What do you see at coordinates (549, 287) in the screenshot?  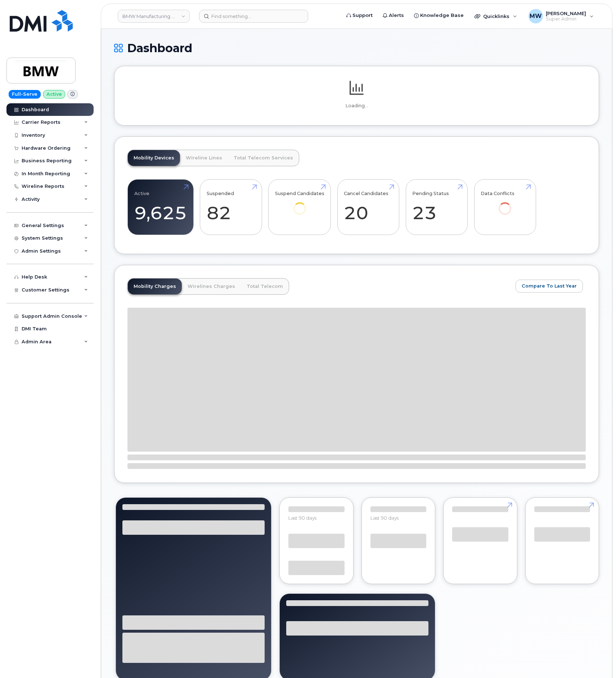 I see `button: Compare To Last Year` at bounding box center [549, 287].